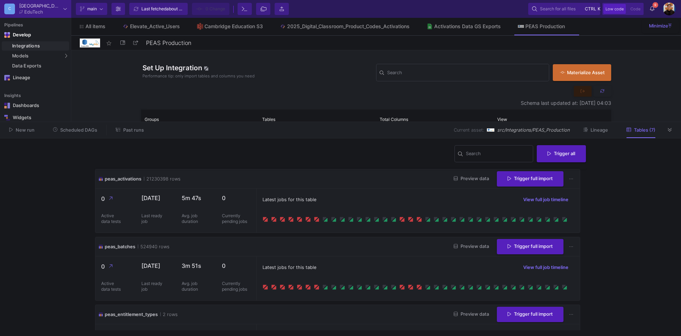  What do you see at coordinates (234, 26) in the screenshot?
I see `div: Cambridge Education S3` at bounding box center [234, 26].